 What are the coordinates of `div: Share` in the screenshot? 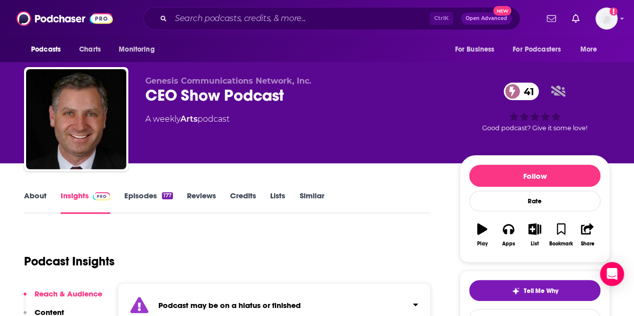 It's located at (587, 244).